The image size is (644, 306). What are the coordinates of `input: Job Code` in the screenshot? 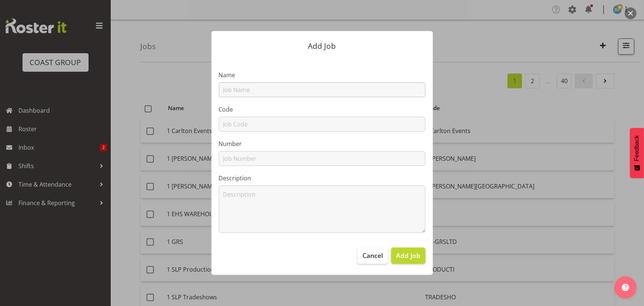 It's located at (323, 124).